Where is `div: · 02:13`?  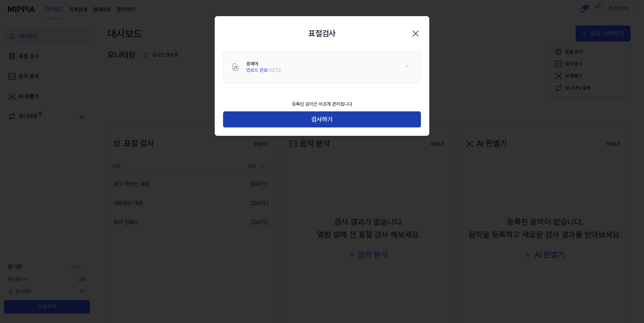
div: · 02:13 is located at coordinates (263, 70).